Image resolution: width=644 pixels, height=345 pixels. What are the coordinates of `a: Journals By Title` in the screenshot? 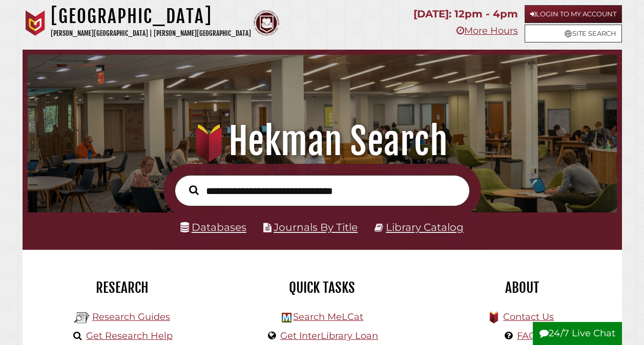 It's located at (316, 227).